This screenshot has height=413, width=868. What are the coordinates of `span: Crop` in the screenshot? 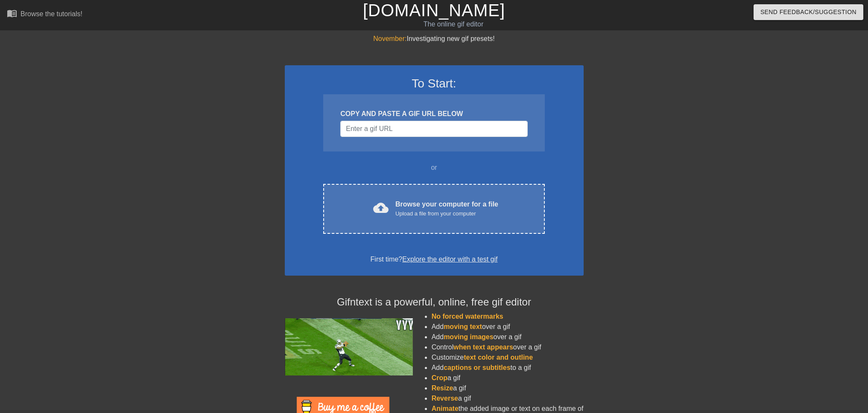 It's located at (439, 377).